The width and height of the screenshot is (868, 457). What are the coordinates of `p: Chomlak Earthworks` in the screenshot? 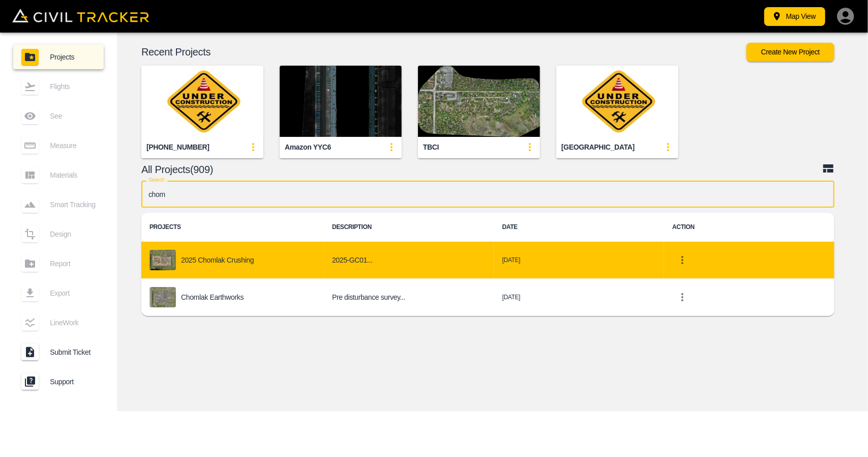 It's located at (212, 297).